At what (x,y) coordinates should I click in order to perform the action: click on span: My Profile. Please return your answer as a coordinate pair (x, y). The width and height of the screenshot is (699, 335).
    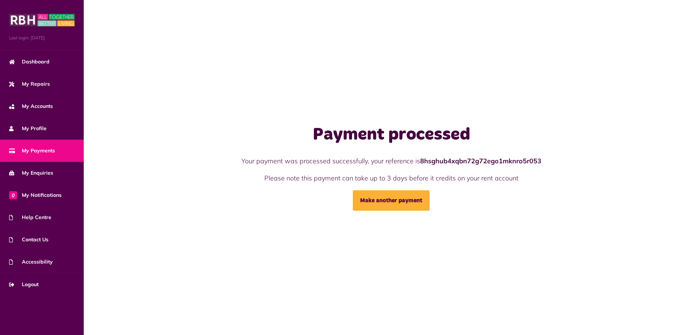
    Looking at the image, I should click on (28, 128).